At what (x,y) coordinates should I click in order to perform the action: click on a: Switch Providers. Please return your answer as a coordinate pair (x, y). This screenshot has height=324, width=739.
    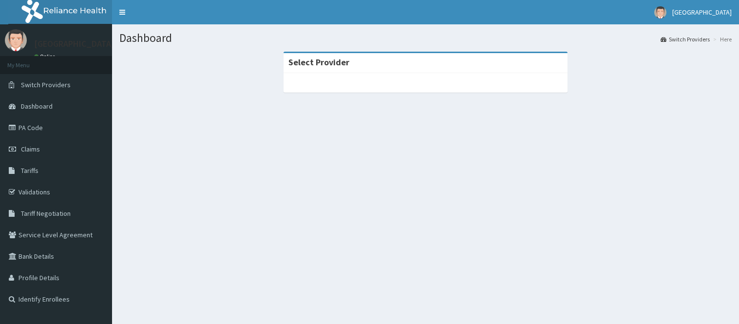
    Looking at the image, I should click on (685, 39).